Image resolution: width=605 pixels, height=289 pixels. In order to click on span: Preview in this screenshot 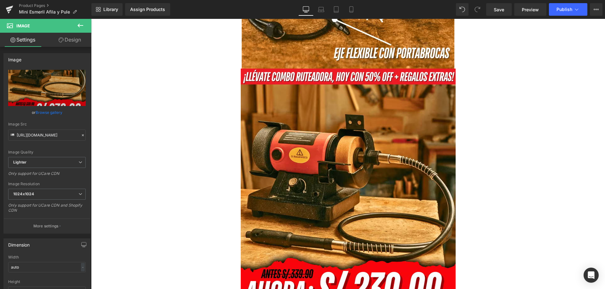, I will do `click(530, 9)`.